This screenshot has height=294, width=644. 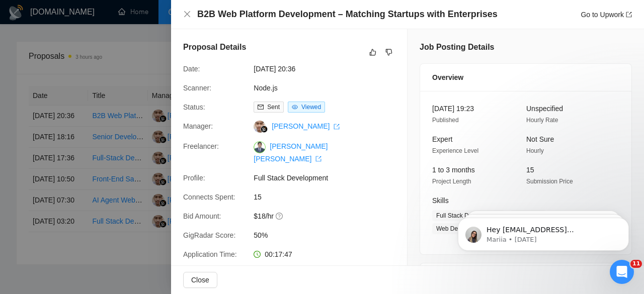 What do you see at coordinates (440, 200) in the screenshot?
I see `span: Skills` at bounding box center [440, 200].